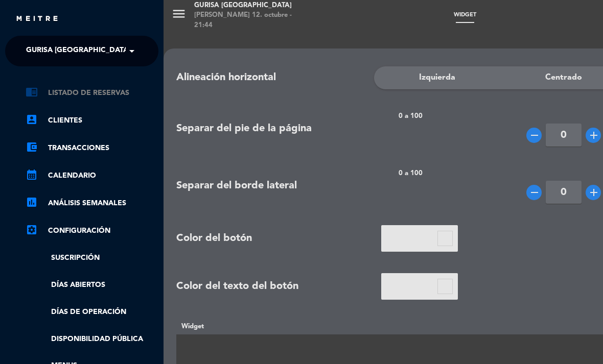 This screenshot has width=603, height=364. Describe the element at coordinates (32, 119) in the screenshot. I see `i: account_box` at that location.